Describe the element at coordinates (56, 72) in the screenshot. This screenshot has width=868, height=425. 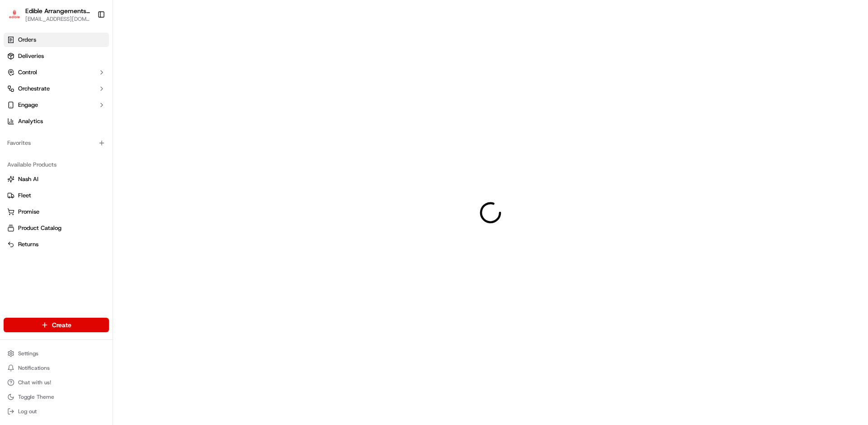
I see `button: Control` at that location.